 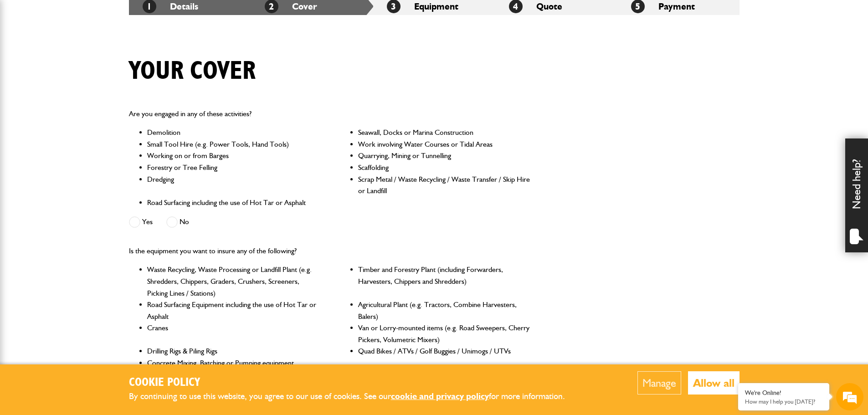 What do you see at coordinates (233, 144) in the screenshot?
I see `li: Small Tool Hire (e.g. Power Tools, Hand Tools)` at bounding box center [233, 144].